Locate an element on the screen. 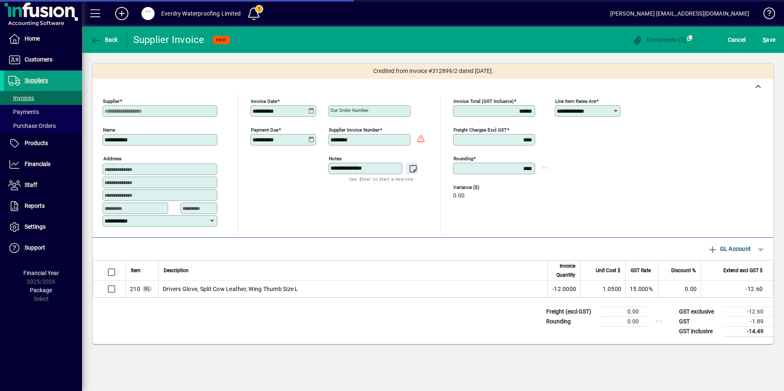  span: Reports is located at coordinates (34, 206).